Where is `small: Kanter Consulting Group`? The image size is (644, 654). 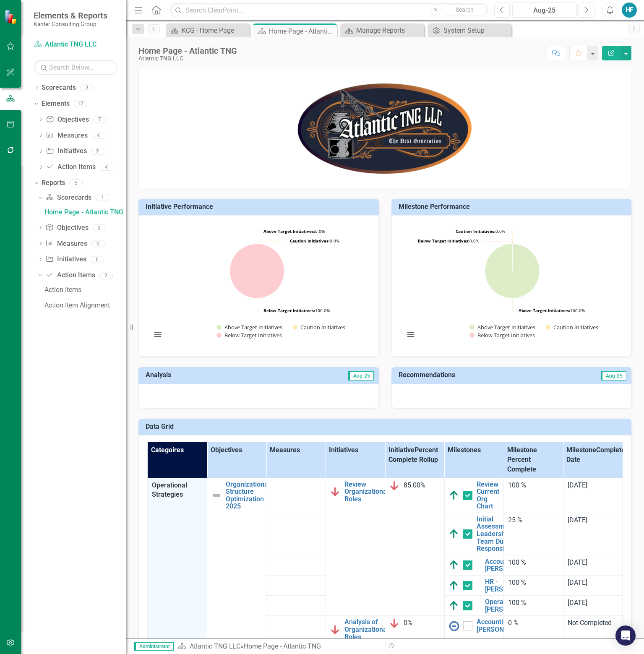
small: Kanter Consulting Group is located at coordinates (71, 24).